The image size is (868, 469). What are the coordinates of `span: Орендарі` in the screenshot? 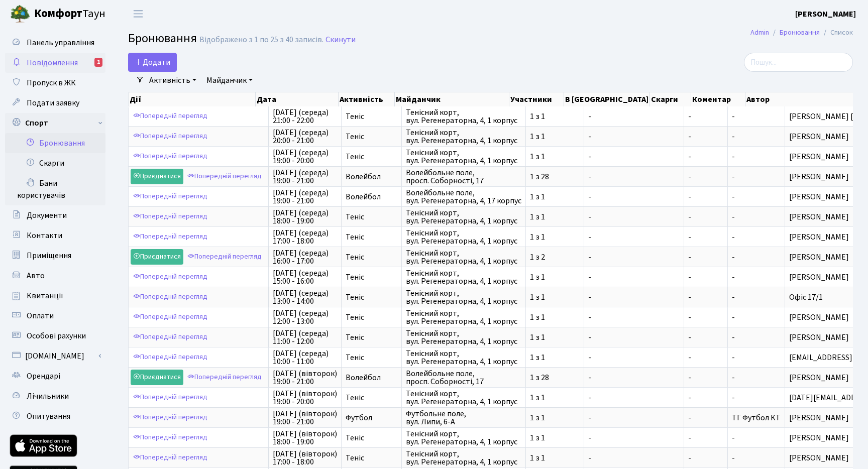 It's located at (43, 376).